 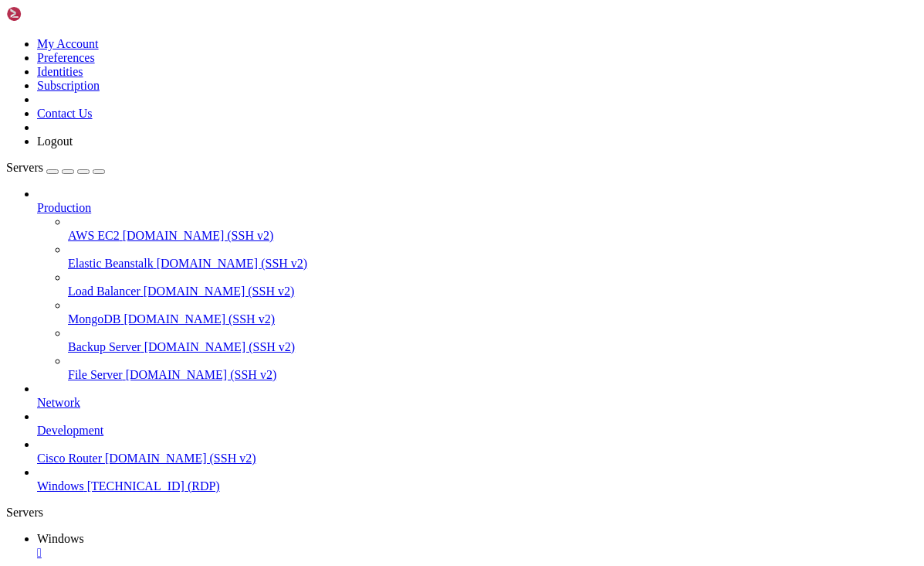 What do you see at coordinates (94, 235) in the screenshot?
I see `span: AWS EC2` at bounding box center [94, 235].